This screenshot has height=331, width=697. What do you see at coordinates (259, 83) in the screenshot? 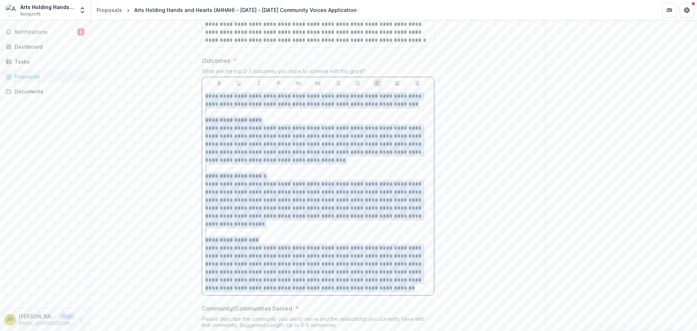
I see `button: Italicize` at bounding box center [259, 83].